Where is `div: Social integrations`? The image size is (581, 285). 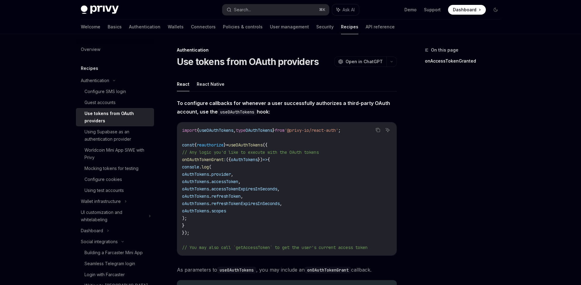 div: Social integrations is located at coordinates (99, 242).